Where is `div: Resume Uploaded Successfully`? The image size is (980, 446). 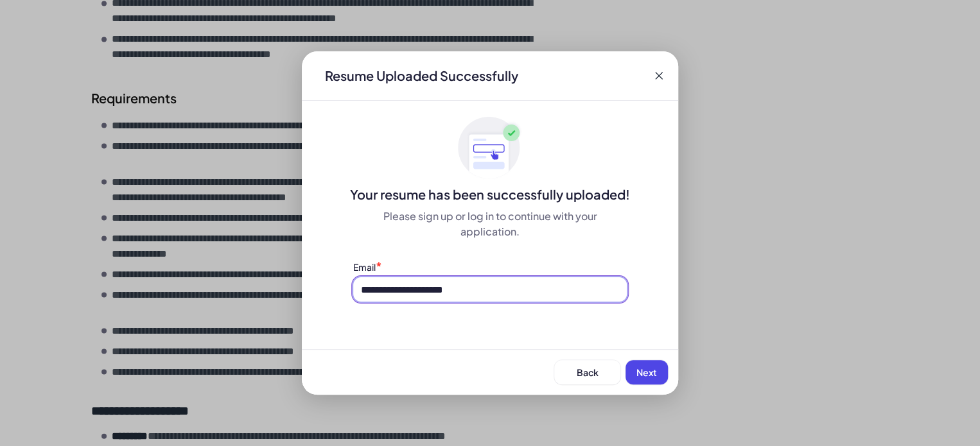 div: Resume Uploaded Successfully is located at coordinates (421, 76).